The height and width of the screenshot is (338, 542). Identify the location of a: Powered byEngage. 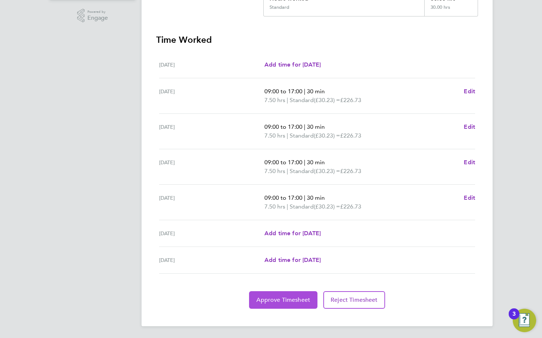
(92, 16).